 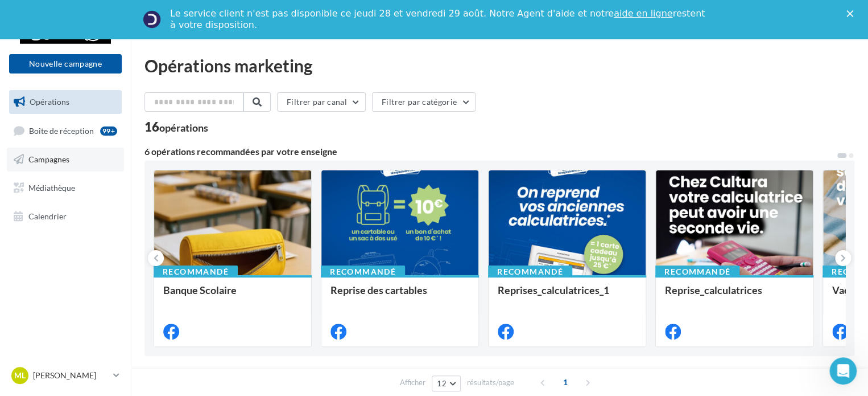 I want to click on span: Reprise_calculatrices, so click(x=713, y=290).